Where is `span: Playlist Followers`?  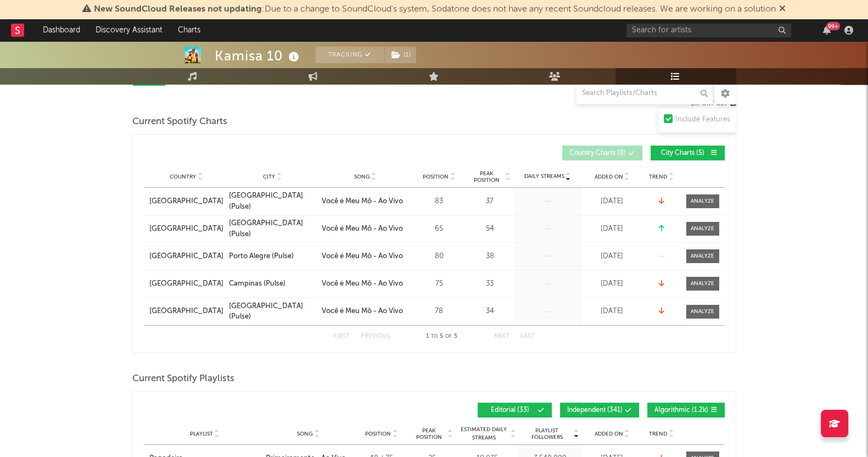
span: Playlist Followers is located at coordinates (547, 434).